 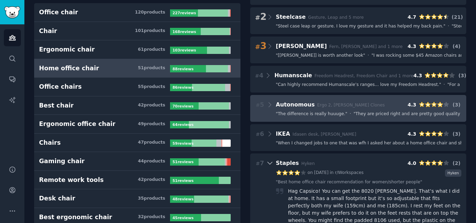 I want to click on div: Chairs, so click(x=50, y=143).